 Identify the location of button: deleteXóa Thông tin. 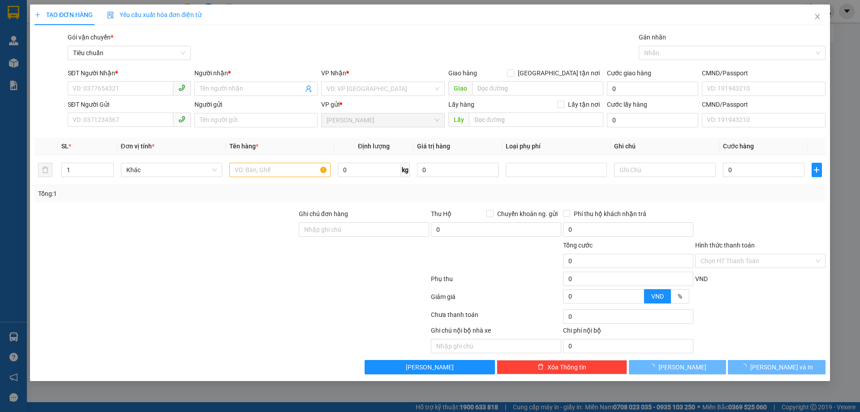
(562, 367).